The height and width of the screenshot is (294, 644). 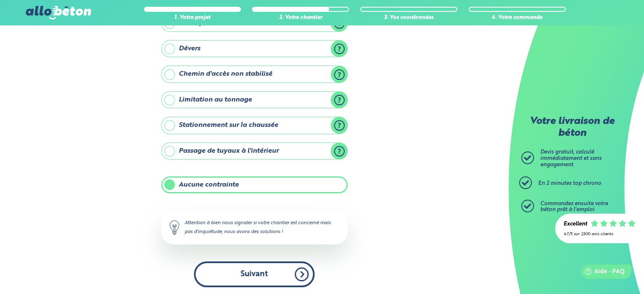 What do you see at coordinates (192, 18) in the screenshot?
I see `div: 1. Votre projet` at bounding box center [192, 18].